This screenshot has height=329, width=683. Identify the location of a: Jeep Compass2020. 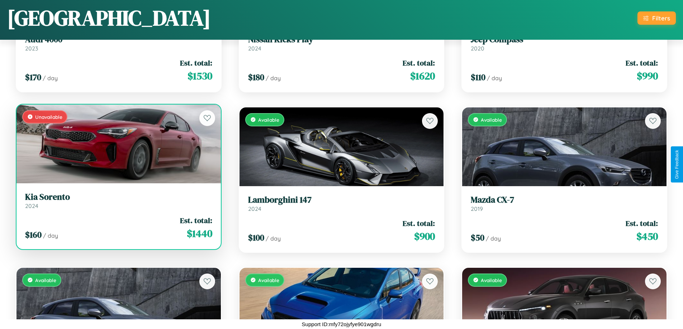
(564, 43).